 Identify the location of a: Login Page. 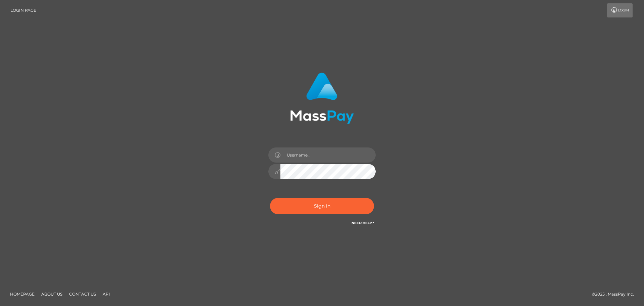
(23, 10).